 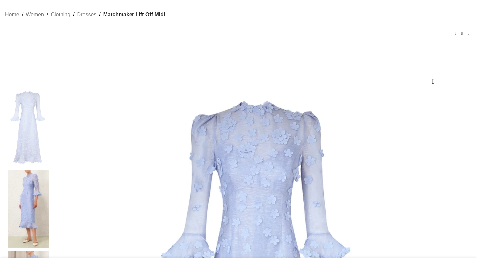 I want to click on a: Previous product, so click(x=455, y=33).